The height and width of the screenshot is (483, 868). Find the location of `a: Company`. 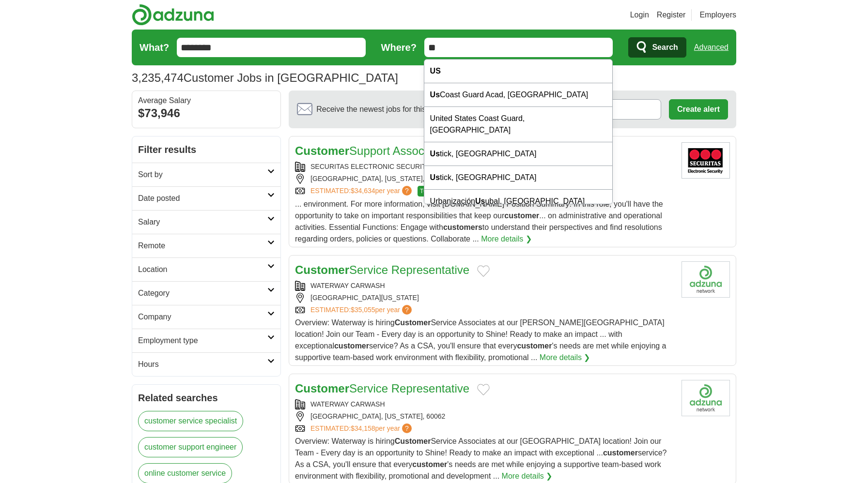

a: Company is located at coordinates (206, 316).